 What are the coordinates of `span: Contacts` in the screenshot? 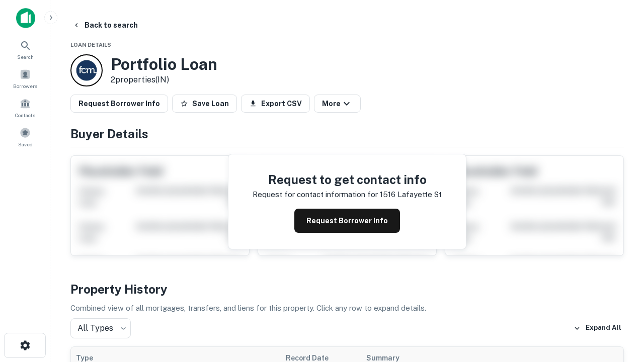 It's located at (25, 115).